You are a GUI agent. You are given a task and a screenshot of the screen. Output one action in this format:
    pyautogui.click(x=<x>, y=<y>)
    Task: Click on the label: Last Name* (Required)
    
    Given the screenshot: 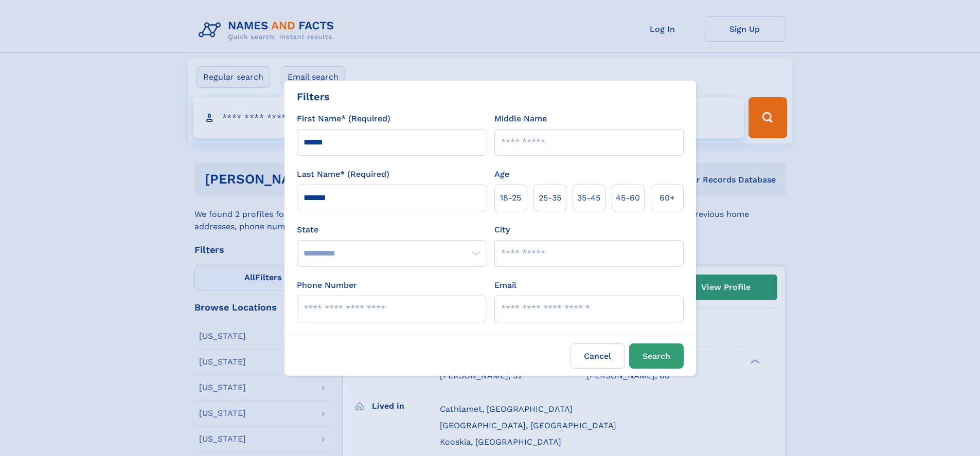 What is the action you would take?
    pyautogui.click(x=343, y=174)
    